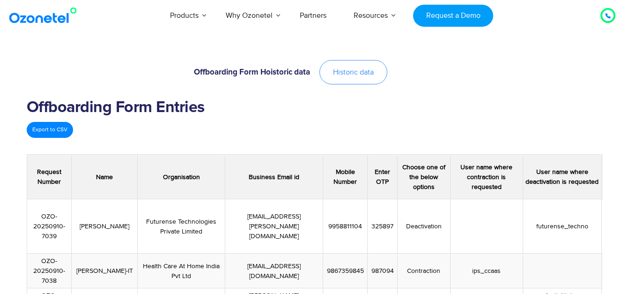 This screenshot has width=629, height=294. Describe the element at coordinates (181, 271) in the screenshot. I see `td: Health Care At Home India Pvt Ltd` at that location.